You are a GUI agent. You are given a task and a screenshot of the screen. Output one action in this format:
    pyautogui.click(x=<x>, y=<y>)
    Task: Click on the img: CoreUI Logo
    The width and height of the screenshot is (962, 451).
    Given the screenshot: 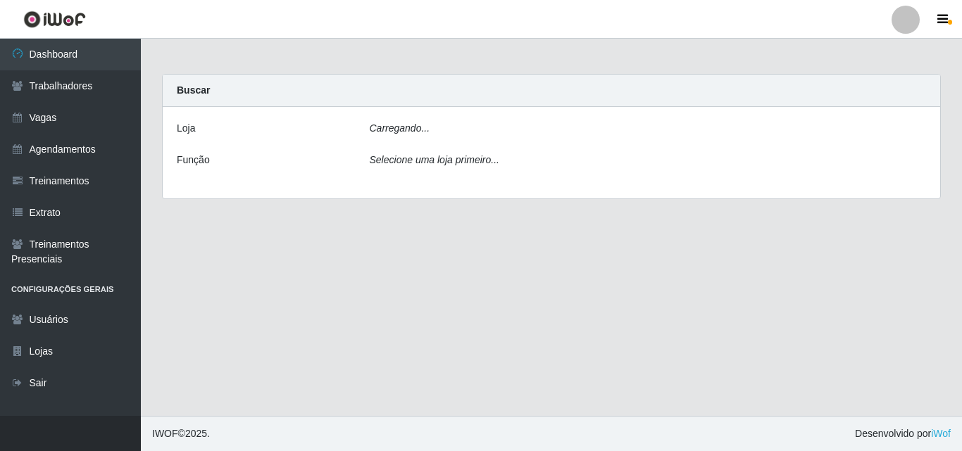 What is the action you would take?
    pyautogui.click(x=54, y=19)
    